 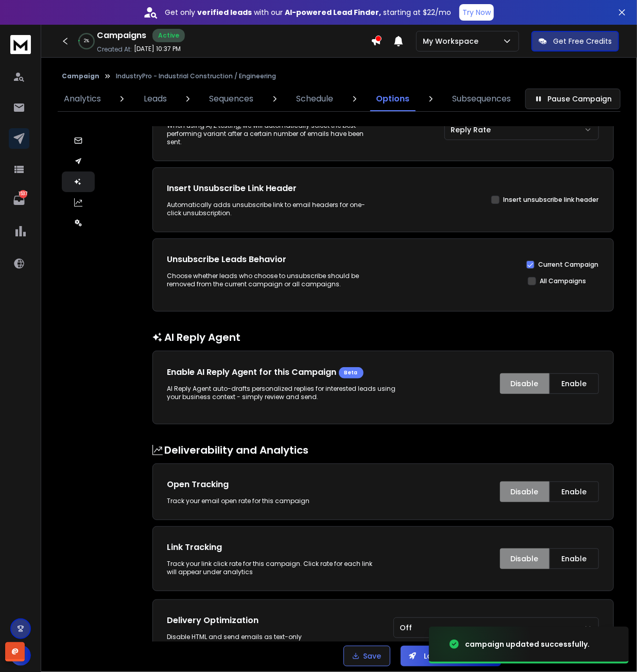 What do you see at coordinates (314, 99) in the screenshot?
I see `a: Schedule` at bounding box center [314, 99].